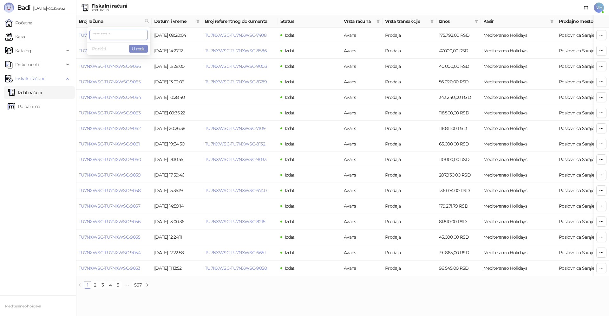  Describe the element at coordinates (236, 268) in the screenshot. I see `a: TU7NXWSC-TU7NXWSC-9050` at that location.